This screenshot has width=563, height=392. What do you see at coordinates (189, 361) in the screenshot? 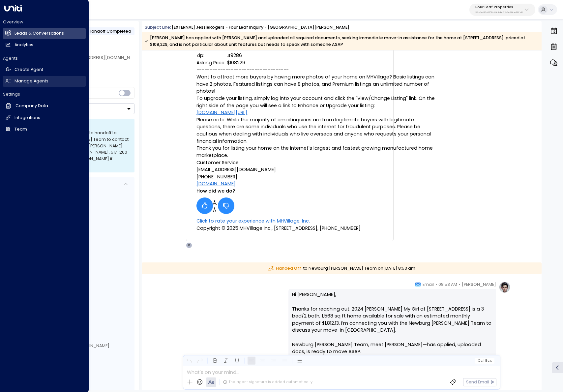
I see `button: Undo` at bounding box center [189, 361].